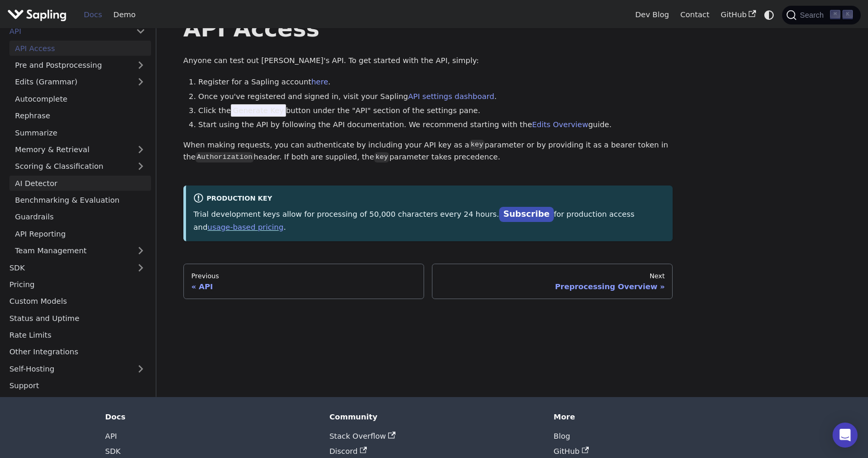 The width and height of the screenshot is (868, 458). Describe the element at coordinates (436, 97) in the screenshot. I see `li: Once you've registered and signed in, visit your Sapling .` at that location.